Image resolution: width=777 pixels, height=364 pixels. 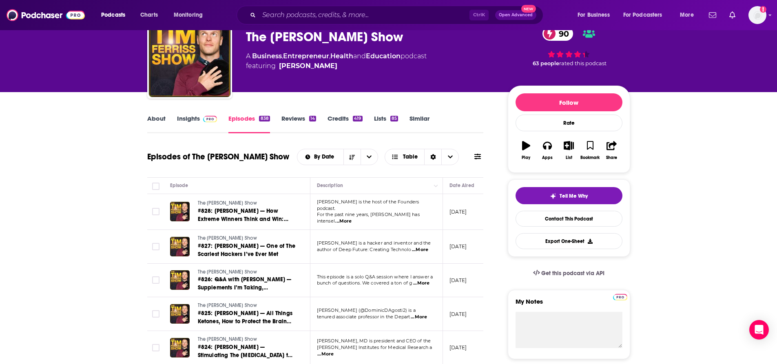 What do you see at coordinates (306, 56) in the screenshot?
I see `a: Entrepreneur` at bounding box center [306, 56].